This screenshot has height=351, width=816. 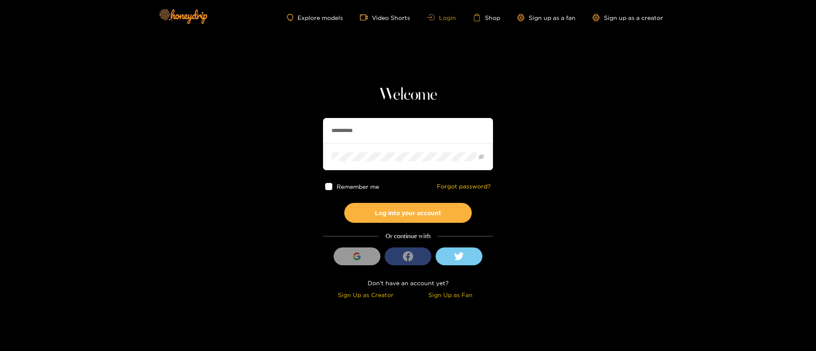 I want to click on span: Remember me, so click(x=358, y=186).